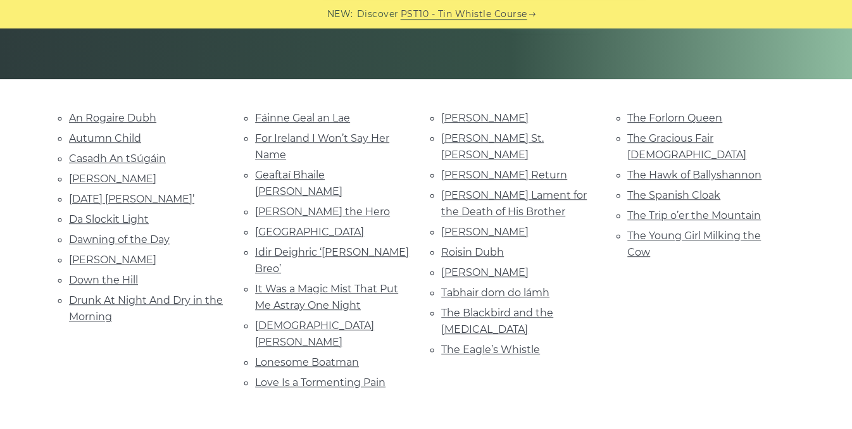 Image resolution: width=852 pixels, height=429 pixels. What do you see at coordinates (378, 14) in the screenshot?
I see `span: Discover` at bounding box center [378, 14].